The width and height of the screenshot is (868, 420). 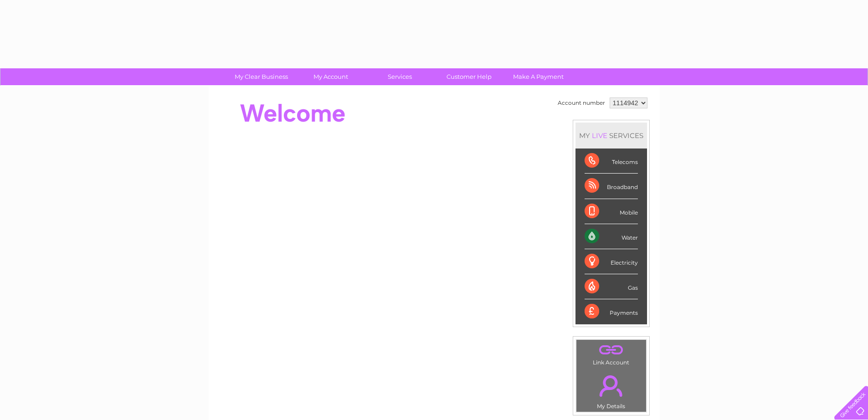 I want to click on div: LIVE, so click(x=600, y=136).